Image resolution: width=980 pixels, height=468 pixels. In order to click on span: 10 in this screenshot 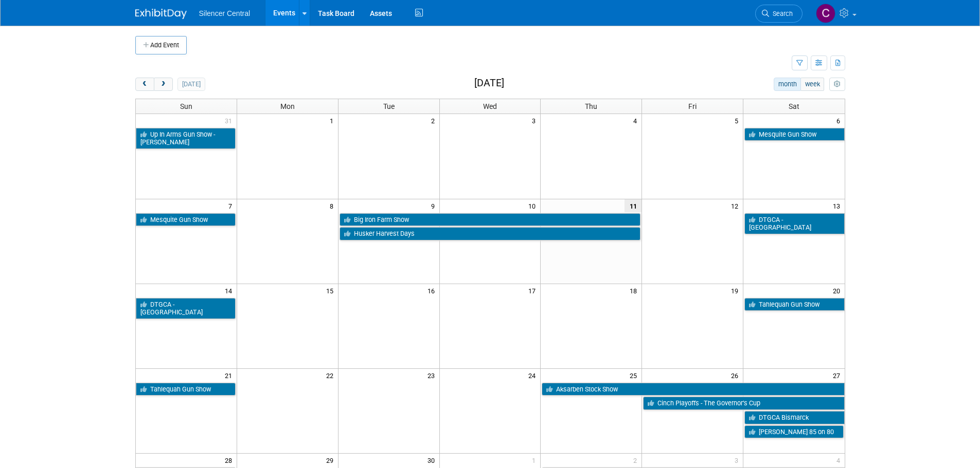, I will do `click(533, 205)`.